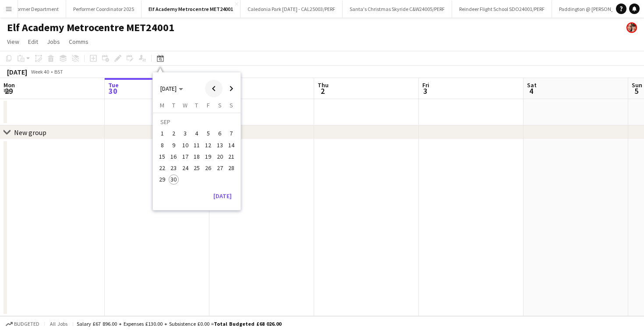  Describe the element at coordinates (22, 324) in the screenshot. I see `button: Budgeted` at that location.